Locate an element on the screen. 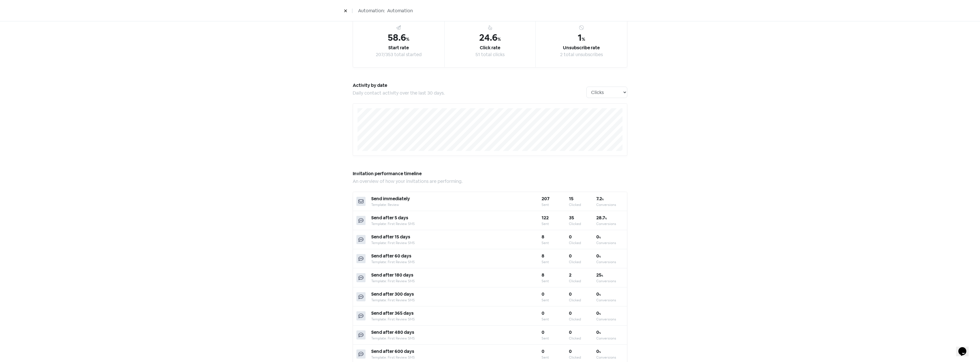 The width and height of the screenshot is (980, 362). b: 35 is located at coordinates (571, 218).